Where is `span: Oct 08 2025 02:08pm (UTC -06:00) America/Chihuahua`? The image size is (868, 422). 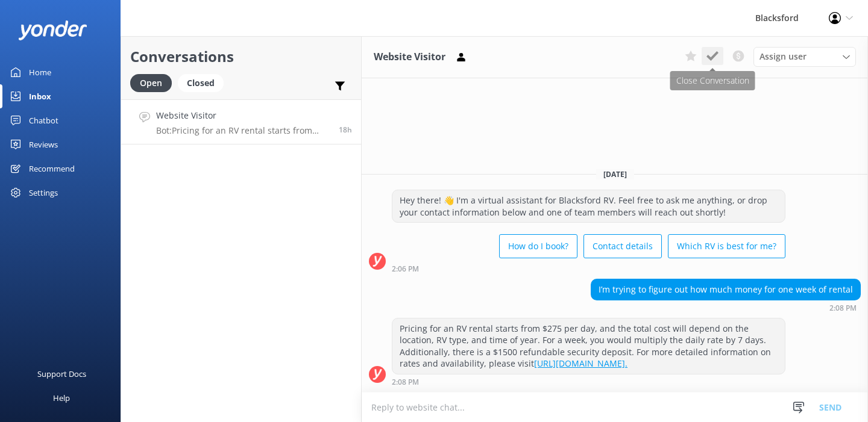 span: Oct 08 2025 02:08pm (UTC -06:00) America/Chihuahua is located at coordinates (345, 129).